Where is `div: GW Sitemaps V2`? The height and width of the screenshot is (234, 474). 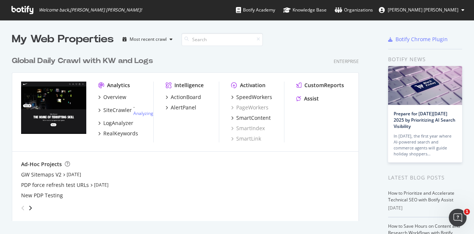 div: GW Sitemaps V2 is located at coordinates (41, 174).